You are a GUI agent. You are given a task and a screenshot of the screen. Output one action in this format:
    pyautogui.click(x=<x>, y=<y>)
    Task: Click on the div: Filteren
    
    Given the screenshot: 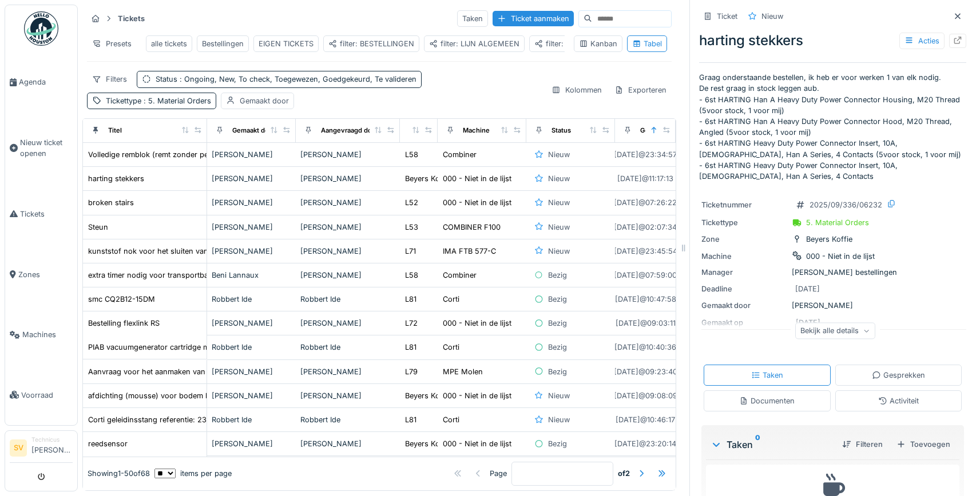 What is the action you would take?
    pyautogui.click(x=862, y=444)
    